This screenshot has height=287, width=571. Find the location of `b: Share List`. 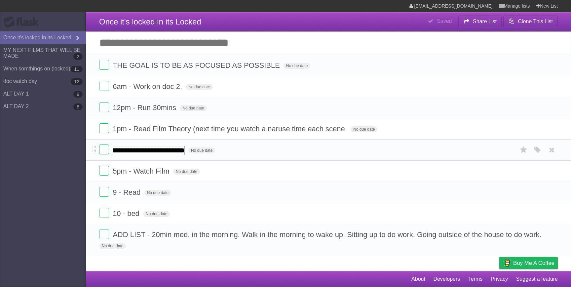

b: Share List is located at coordinates (484, 21).